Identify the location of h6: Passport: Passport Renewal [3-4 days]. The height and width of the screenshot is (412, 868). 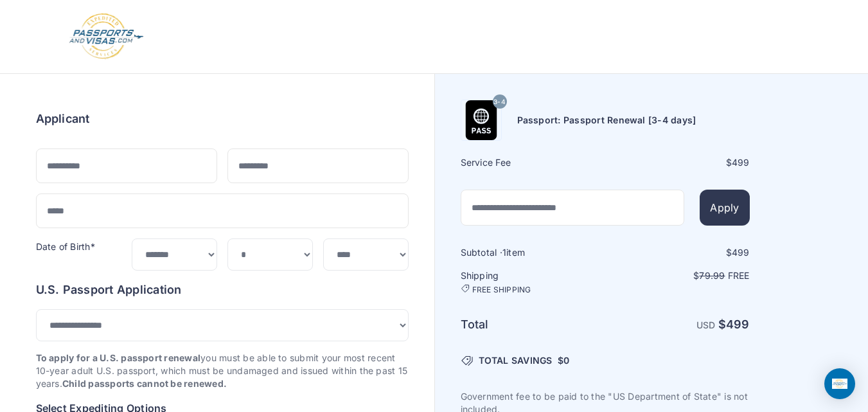
(607, 120).